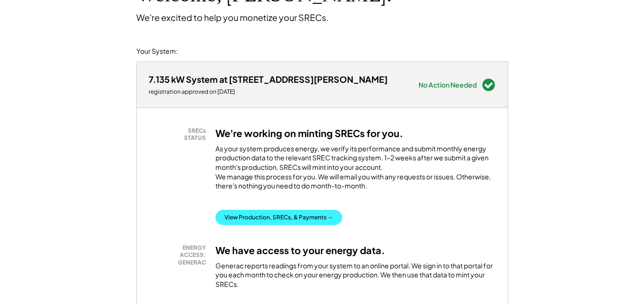 This screenshot has width=644, height=305. What do you see at coordinates (232, 17) in the screenshot?
I see `div: We're excited to help you monetize your SRECs.` at bounding box center [232, 17].